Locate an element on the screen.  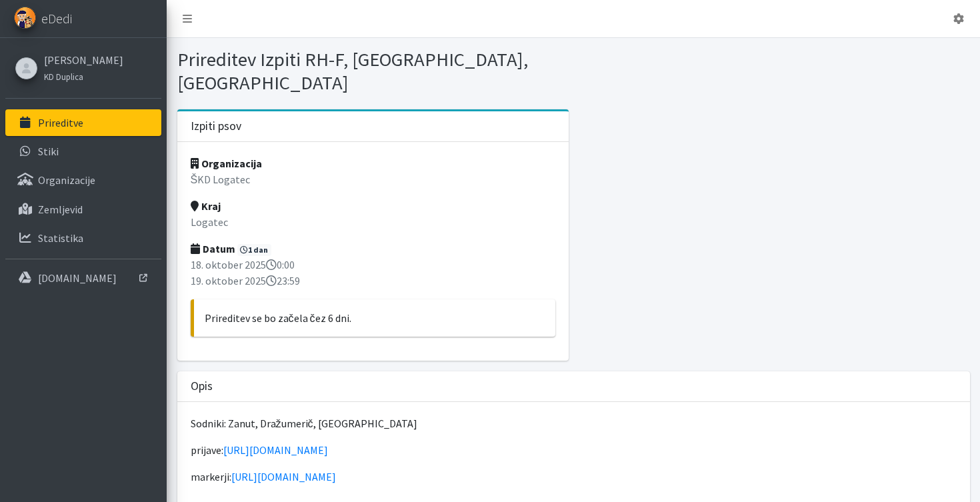
a: Zemljevid is located at coordinates (83, 209).